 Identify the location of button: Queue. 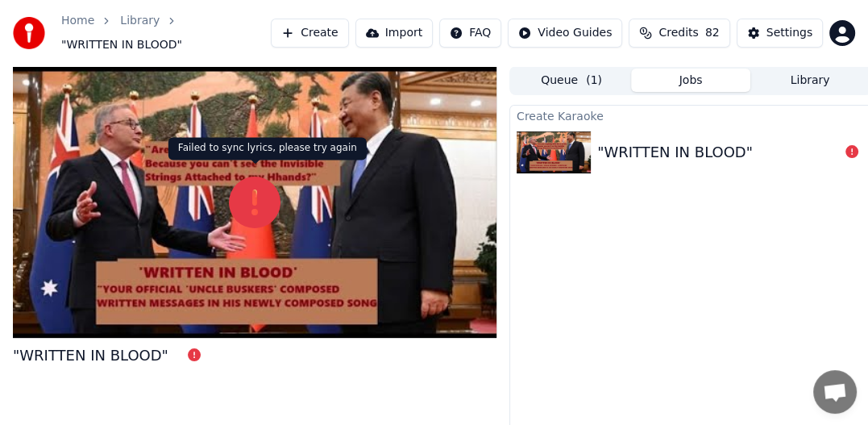
(571, 80).